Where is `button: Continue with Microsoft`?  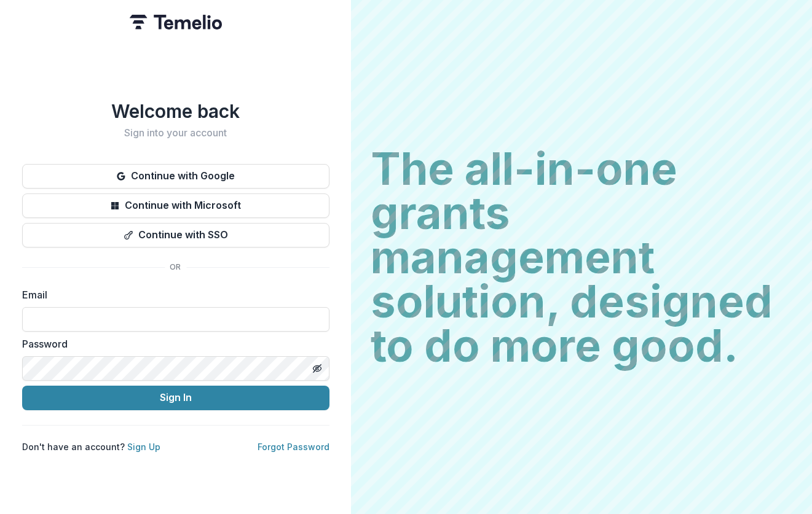
button: Continue with Microsoft is located at coordinates (176, 206).